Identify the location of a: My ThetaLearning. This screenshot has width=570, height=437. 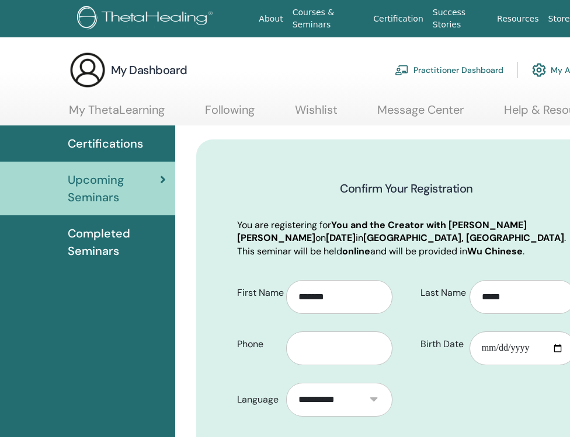
(117, 114).